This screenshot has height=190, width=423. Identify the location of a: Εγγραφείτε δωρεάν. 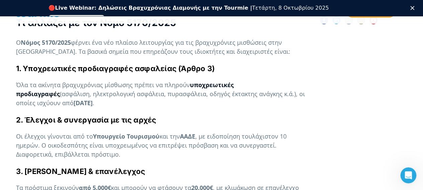
(77, 19).